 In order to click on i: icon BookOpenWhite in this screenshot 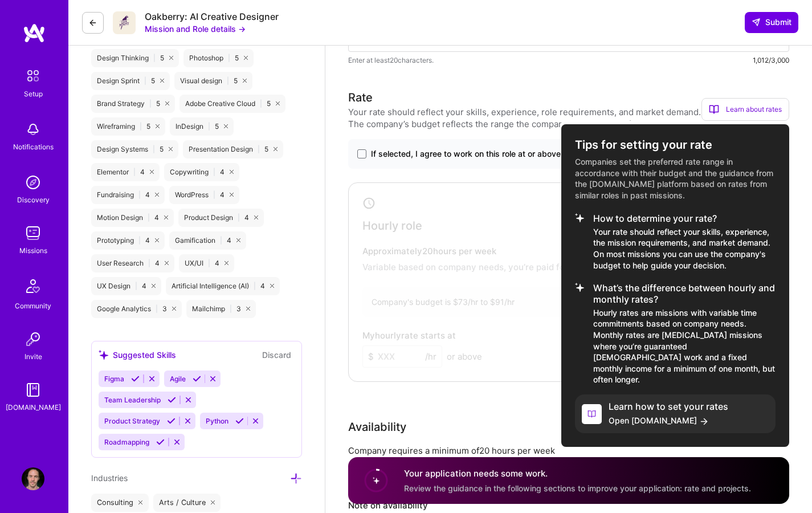, I will do `click(591, 413)`.